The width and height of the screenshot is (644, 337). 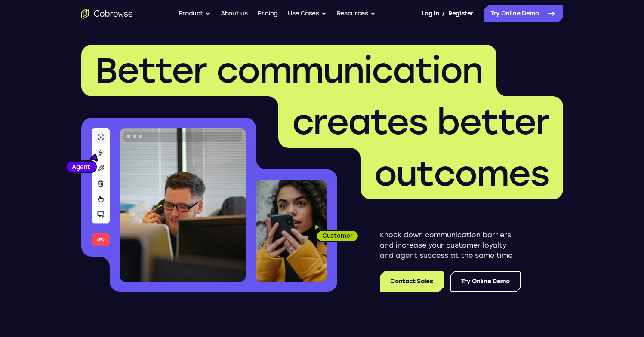 I want to click on button: Product, so click(x=195, y=14).